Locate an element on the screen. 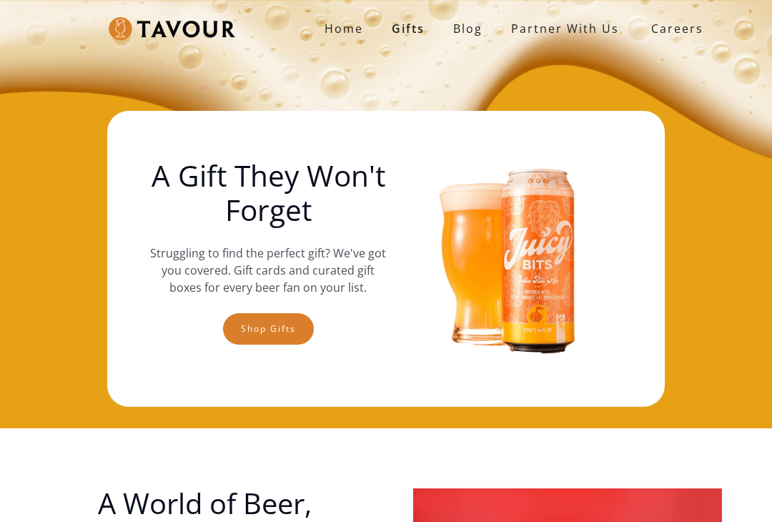 This screenshot has height=522, width=772. p: Struggling to find the perfect gift? We've got you covered. Gift cards and curated gift boxes for... is located at coordinates (268, 270).